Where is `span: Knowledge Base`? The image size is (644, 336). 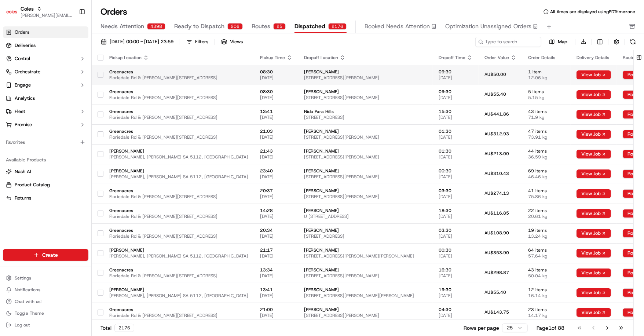 span: Knowledge Base is located at coordinates (35, 168).